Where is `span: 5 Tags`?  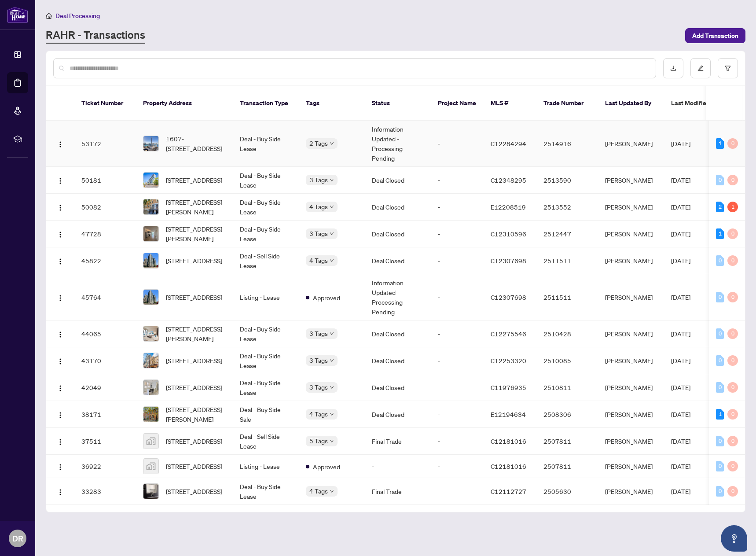 span: 5 Tags is located at coordinates (319, 441).